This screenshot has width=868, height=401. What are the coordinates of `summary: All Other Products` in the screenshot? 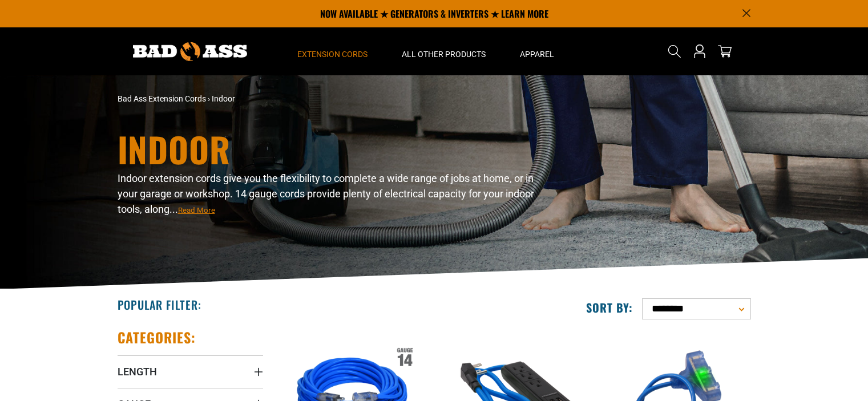 It's located at (444, 51).